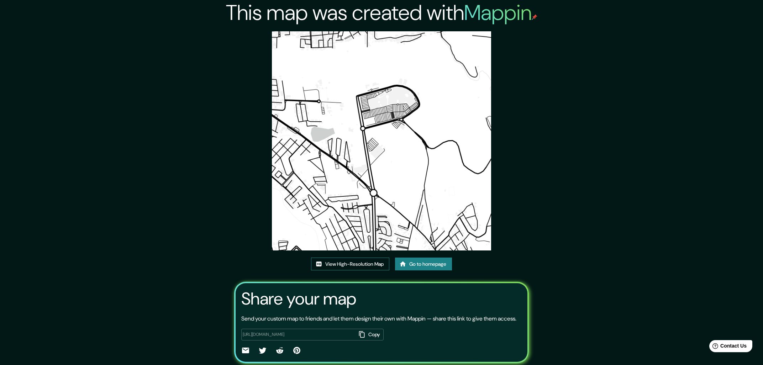 The width and height of the screenshot is (763, 365). Describe the element at coordinates (299, 299) in the screenshot. I see `h3: Share your map` at that location.